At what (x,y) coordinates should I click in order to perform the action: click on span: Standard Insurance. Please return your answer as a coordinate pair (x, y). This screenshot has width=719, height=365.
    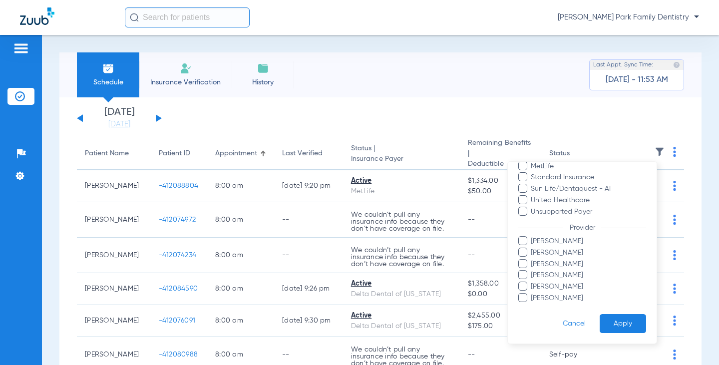
    Looking at the image, I should click on (589, 177).